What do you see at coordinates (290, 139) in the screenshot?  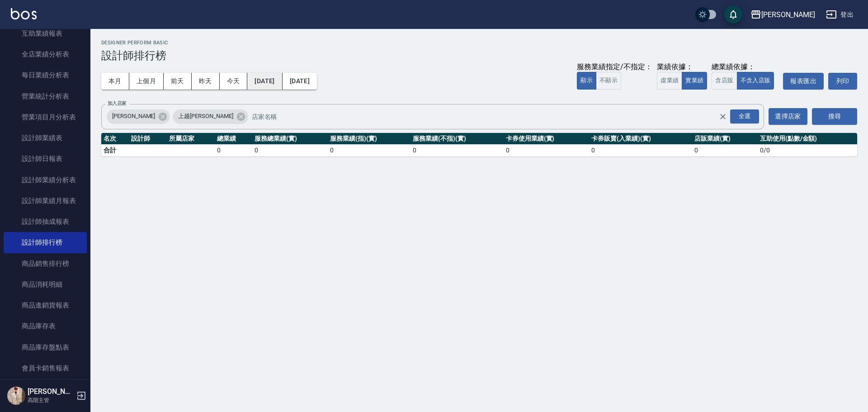 I see `th: 服務總業績(實)` at bounding box center [290, 139].